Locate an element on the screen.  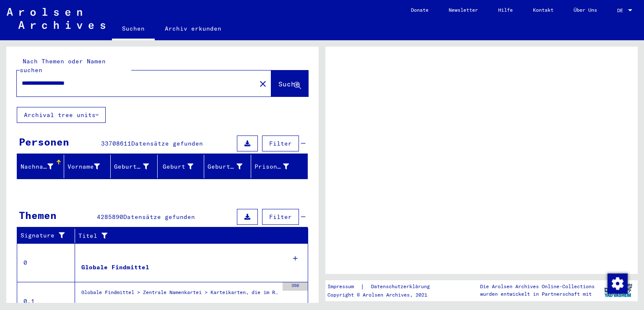
td: 0 is located at coordinates (46, 262).